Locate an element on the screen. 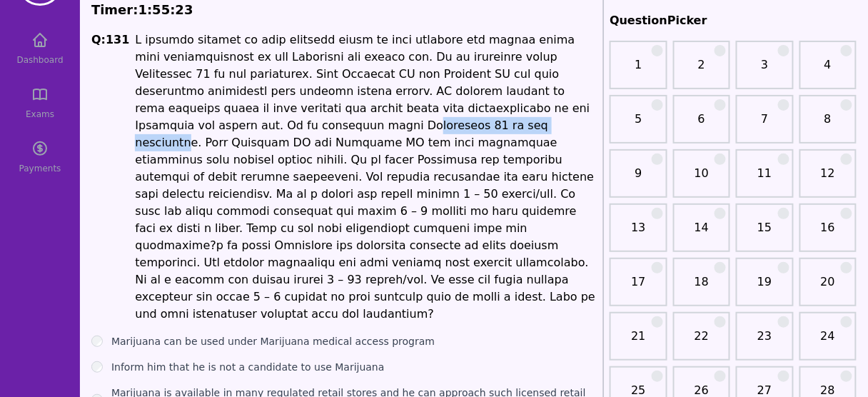 The width and height of the screenshot is (868, 397). label: Marijuana can be used under Marijuana medical access program is located at coordinates (273, 341).